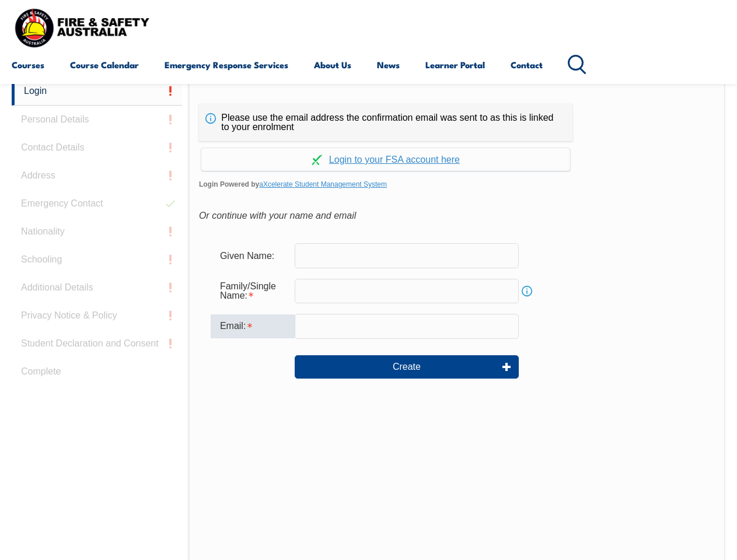  I want to click on button: Create, so click(407, 366).